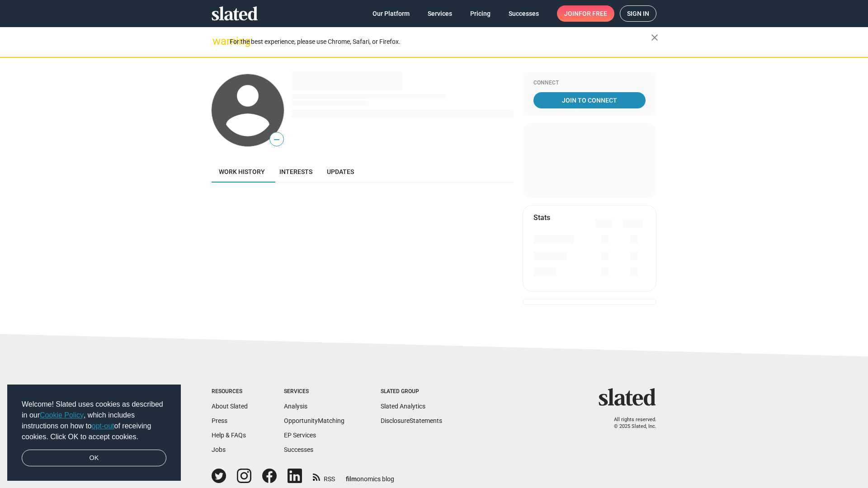 The width and height of the screenshot is (868, 488). Describe the element at coordinates (655, 37) in the screenshot. I see `mat-icon: close` at that location.